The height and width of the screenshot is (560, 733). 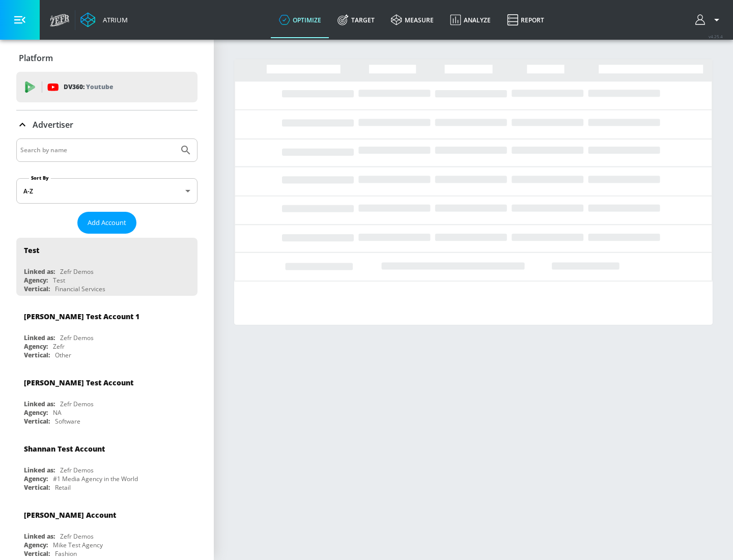 I want to click on div: Fashion, so click(x=66, y=554).